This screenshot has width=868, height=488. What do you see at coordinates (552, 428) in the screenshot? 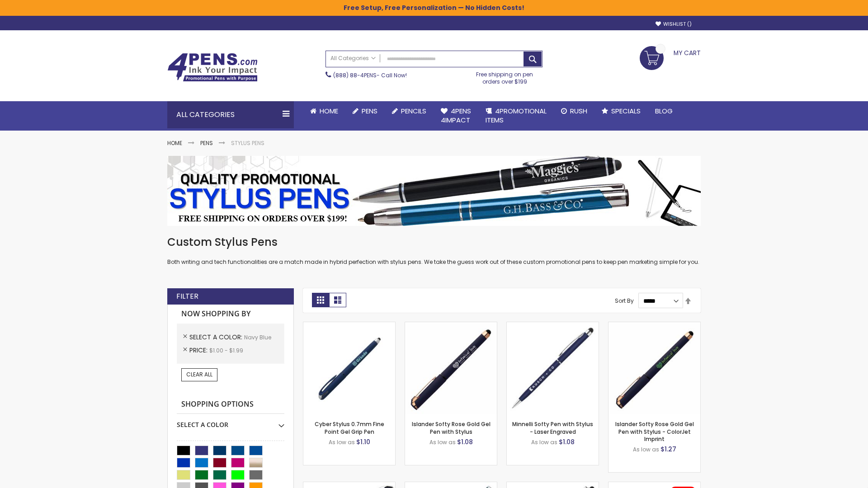
I see `a: Minnelli Softy Pen with Stylus - Laser Engraved` at bounding box center [552, 428].